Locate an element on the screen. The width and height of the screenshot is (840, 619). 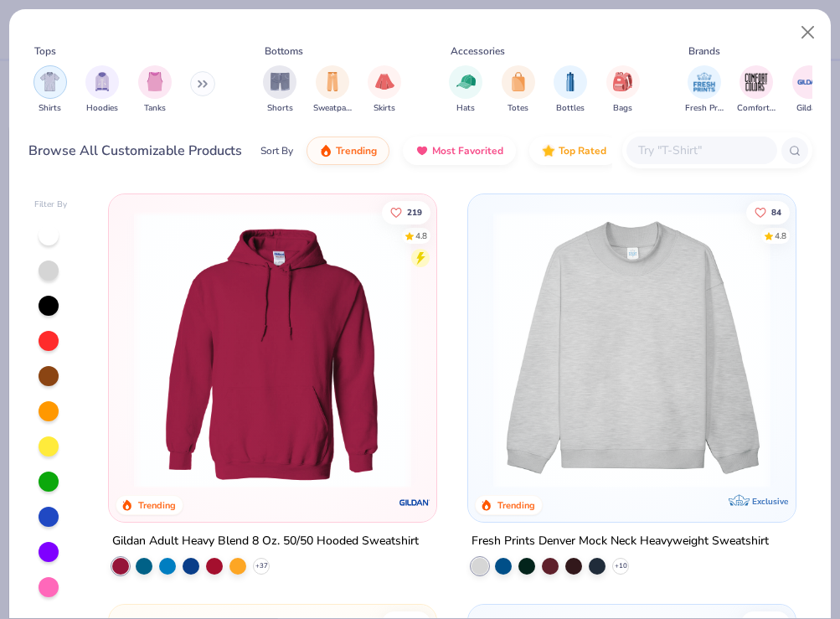
span: + 10 is located at coordinates (620, 566).